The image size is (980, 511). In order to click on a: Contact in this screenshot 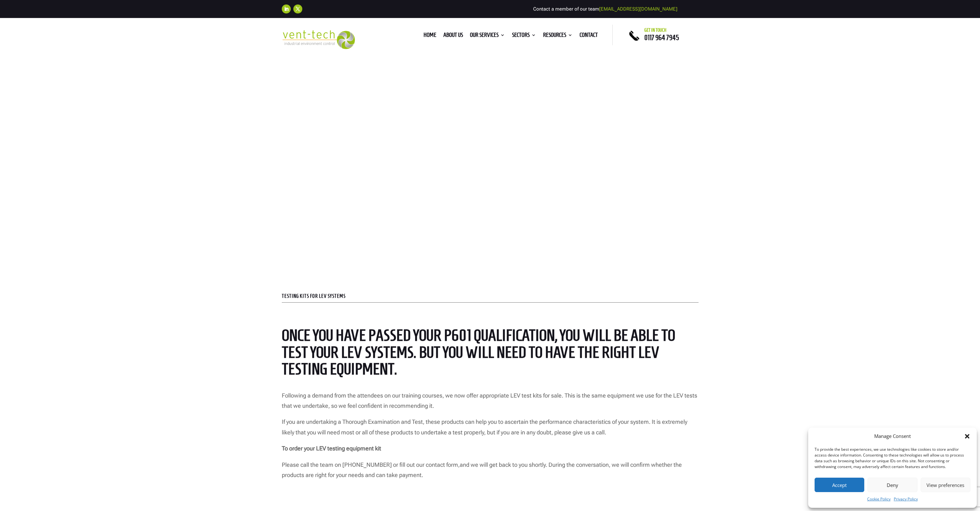, I will do `click(589, 36)`.